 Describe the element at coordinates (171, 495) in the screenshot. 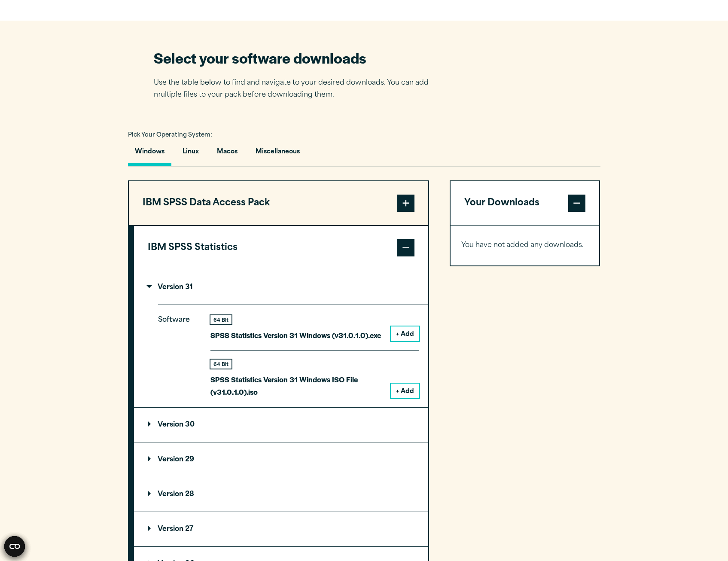

I see `p: Version 28` at that location.